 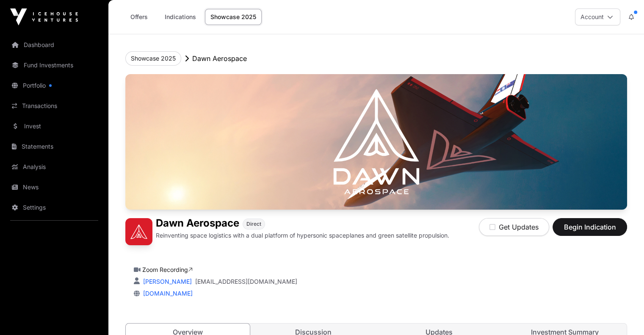 What do you see at coordinates (590, 231) in the screenshot?
I see `a: Begin Indication` at bounding box center [590, 231].